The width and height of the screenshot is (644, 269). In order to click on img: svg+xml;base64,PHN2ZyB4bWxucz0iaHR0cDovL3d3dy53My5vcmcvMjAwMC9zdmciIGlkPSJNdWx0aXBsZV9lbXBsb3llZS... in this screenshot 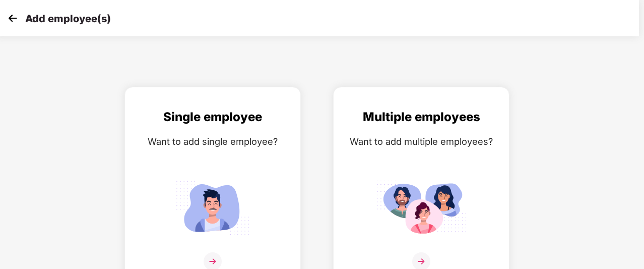, I will do `click(421, 208)`.